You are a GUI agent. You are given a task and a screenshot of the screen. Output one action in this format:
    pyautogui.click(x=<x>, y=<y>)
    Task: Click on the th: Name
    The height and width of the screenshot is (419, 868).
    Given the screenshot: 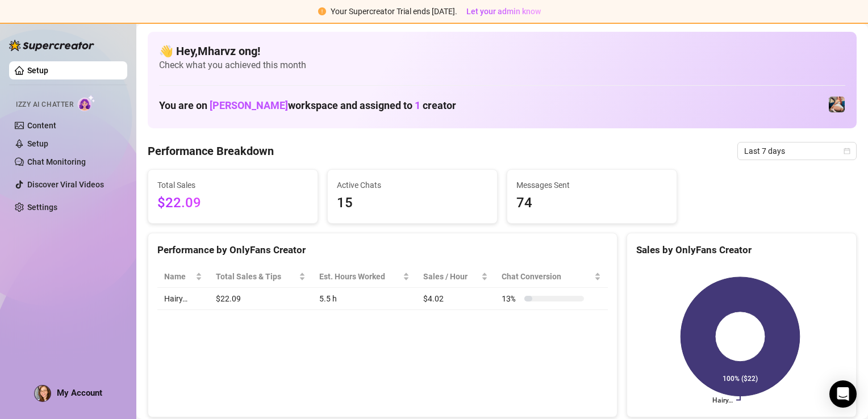 What is the action you would take?
    pyautogui.click(x=183, y=277)
    